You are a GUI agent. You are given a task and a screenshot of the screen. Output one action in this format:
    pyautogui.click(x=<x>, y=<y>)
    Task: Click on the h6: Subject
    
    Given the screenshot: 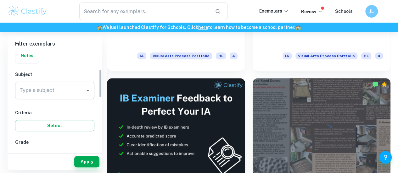 What is the action you would take?
    pyautogui.click(x=55, y=75)
    